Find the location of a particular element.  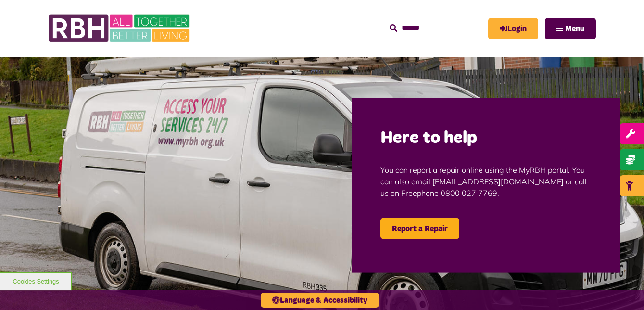

a: Report a Repair is located at coordinates (420, 228).